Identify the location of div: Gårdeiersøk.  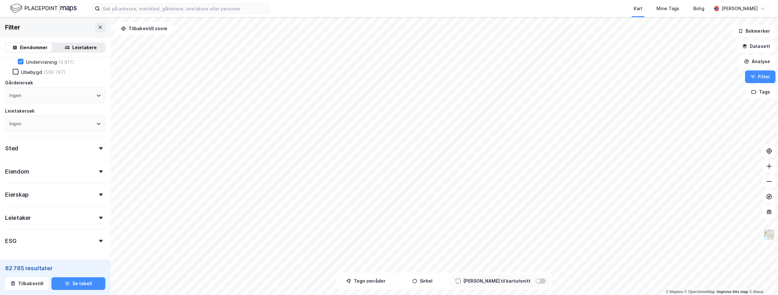
(19, 83).